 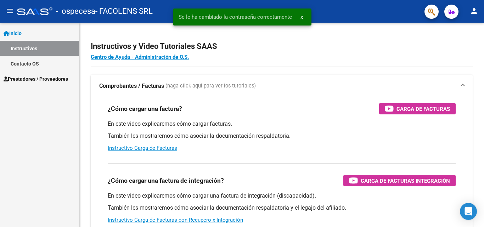 I want to click on div: Open Intercom Messenger, so click(x=469, y=212).